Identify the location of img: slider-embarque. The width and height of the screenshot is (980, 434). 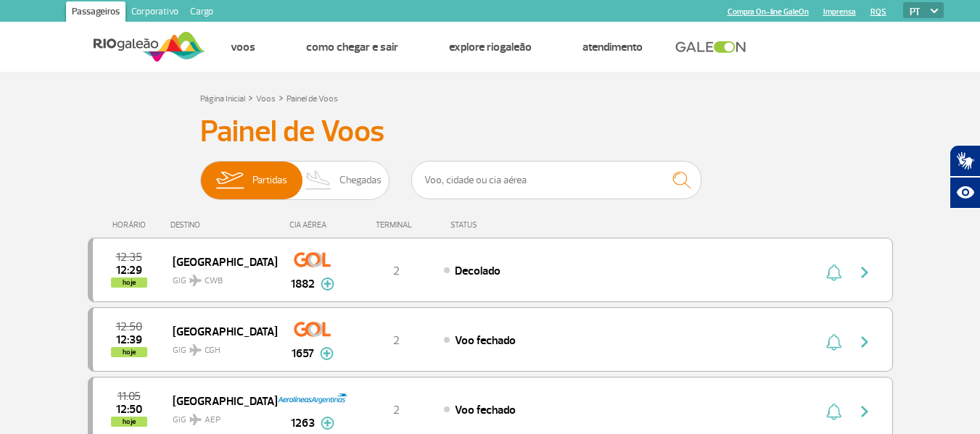
(229, 181).